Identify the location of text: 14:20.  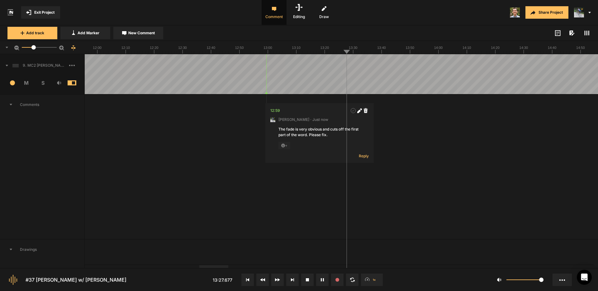
(495, 48).